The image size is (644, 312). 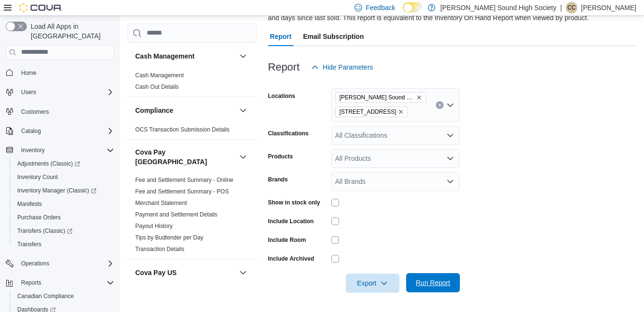 What do you see at coordinates (372, 283) in the screenshot?
I see `button: Export` at bounding box center [372, 283].